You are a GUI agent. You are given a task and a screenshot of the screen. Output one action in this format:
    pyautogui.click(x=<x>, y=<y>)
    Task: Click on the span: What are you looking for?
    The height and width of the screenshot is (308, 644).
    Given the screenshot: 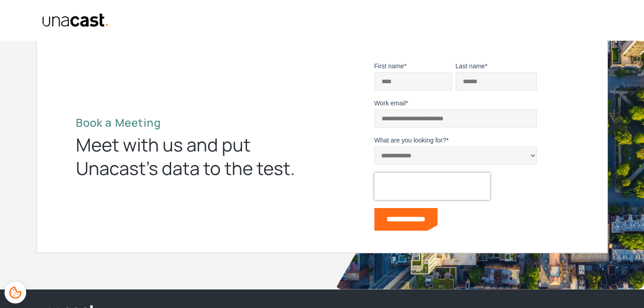 What is the action you would take?
    pyautogui.click(x=410, y=140)
    